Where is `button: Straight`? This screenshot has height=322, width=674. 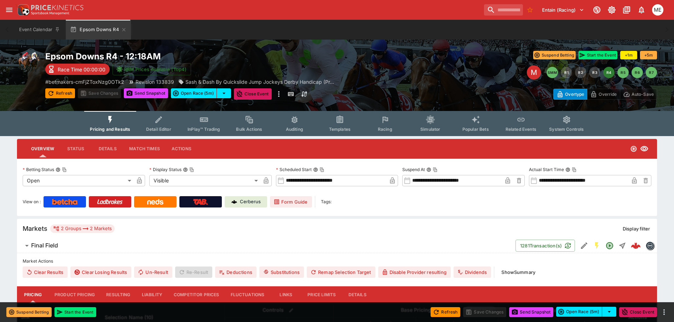 button: Straight is located at coordinates (622, 246).